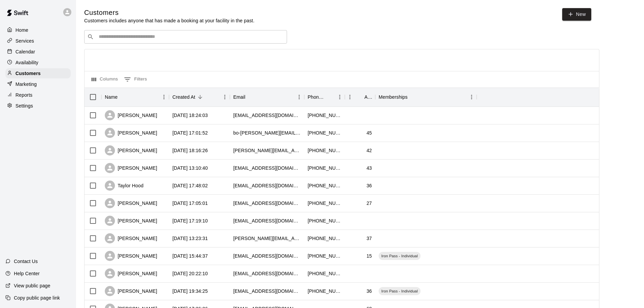 Image resolution: width=644 pixels, height=308 pixels. I want to click on div: 2025-10-09 17:01:52, so click(190, 133).